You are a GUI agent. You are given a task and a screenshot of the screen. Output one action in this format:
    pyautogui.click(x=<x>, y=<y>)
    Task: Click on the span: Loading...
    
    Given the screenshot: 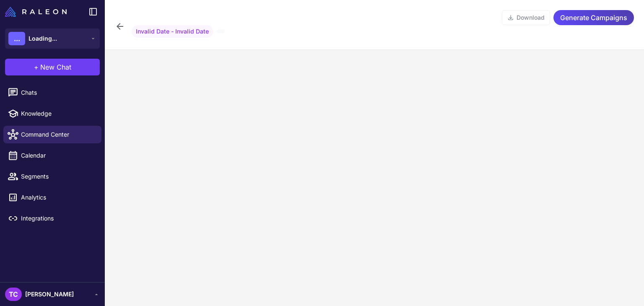 What is the action you would take?
    pyautogui.click(x=43, y=39)
    